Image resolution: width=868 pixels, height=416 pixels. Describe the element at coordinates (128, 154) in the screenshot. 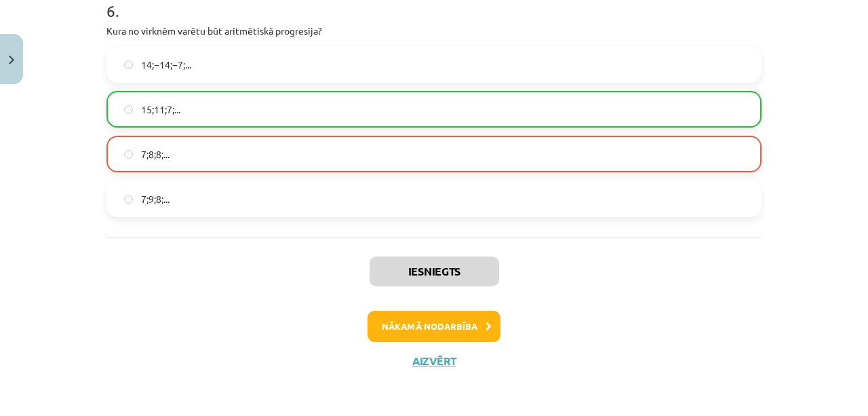

I see `input: 7;8;8;...` at that location.